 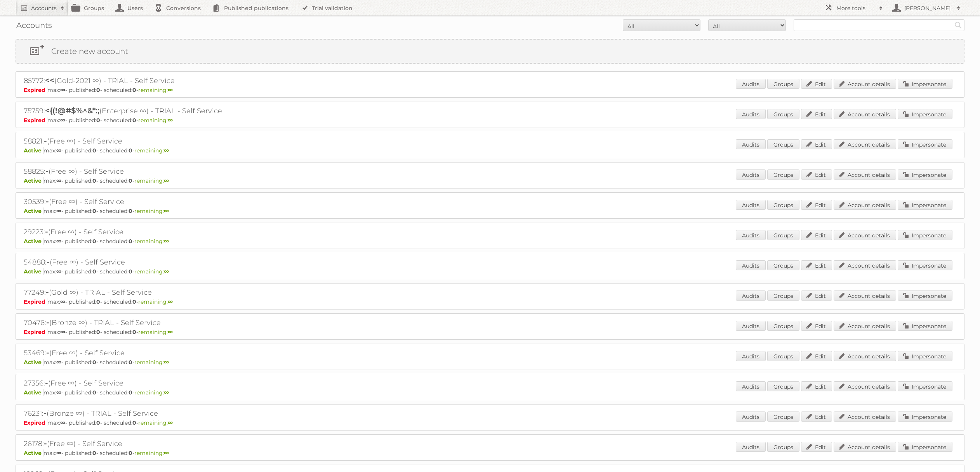 I want to click on h2: 30539: (Free ∞) - Self Service, so click(x=159, y=202).